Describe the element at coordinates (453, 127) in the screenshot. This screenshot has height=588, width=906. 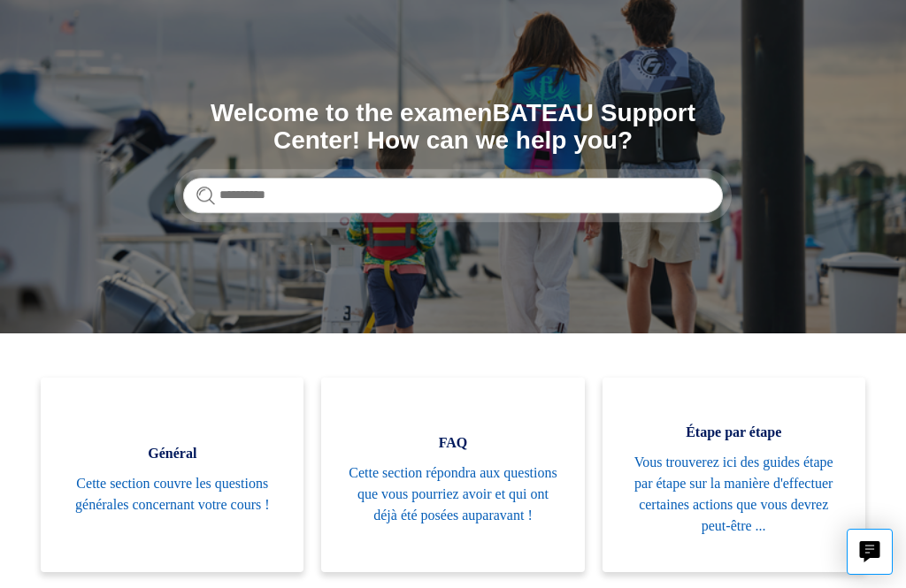
I see `h1: Welcome to the examenBATEAU Support Center! How can we help you?` at that location.